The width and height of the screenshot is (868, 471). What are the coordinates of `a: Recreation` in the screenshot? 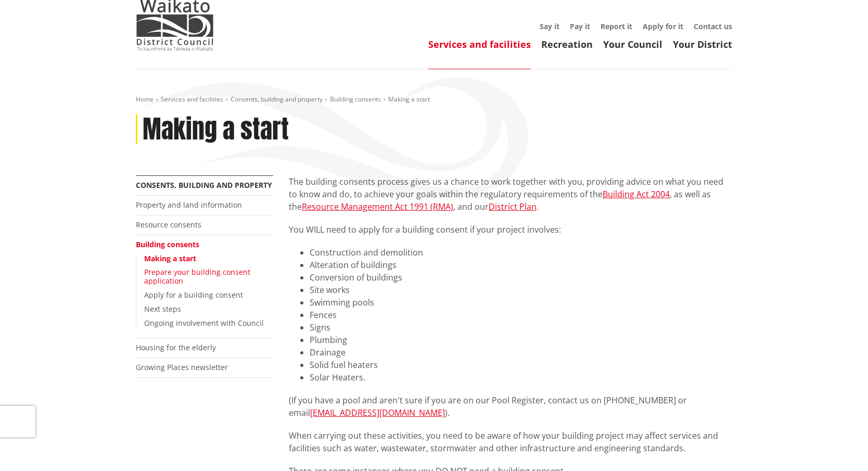 It's located at (566, 44).